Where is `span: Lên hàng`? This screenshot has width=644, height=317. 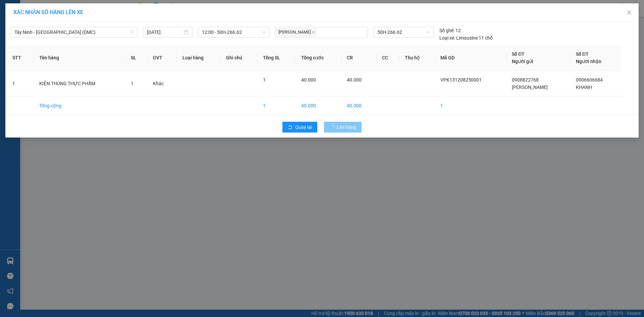 span: Lên hàng is located at coordinates (347, 127).